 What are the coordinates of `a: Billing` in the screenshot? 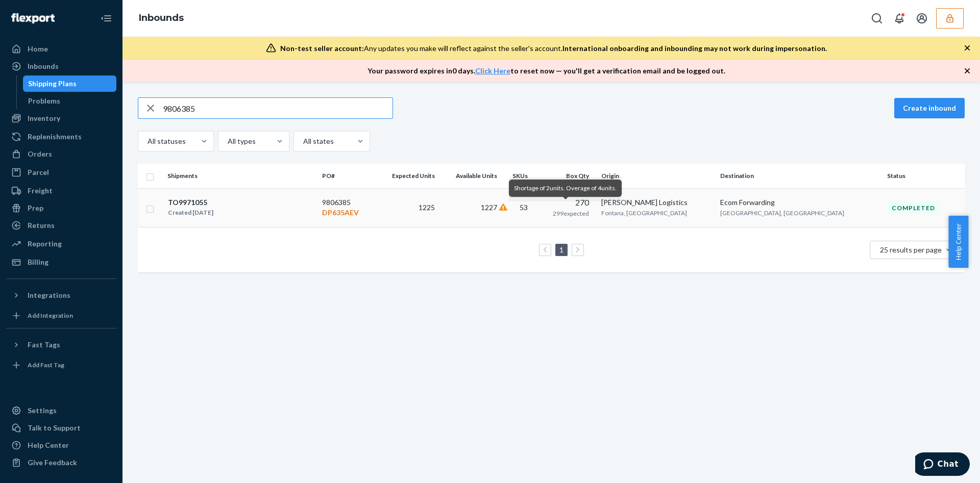 It's located at (61, 262).